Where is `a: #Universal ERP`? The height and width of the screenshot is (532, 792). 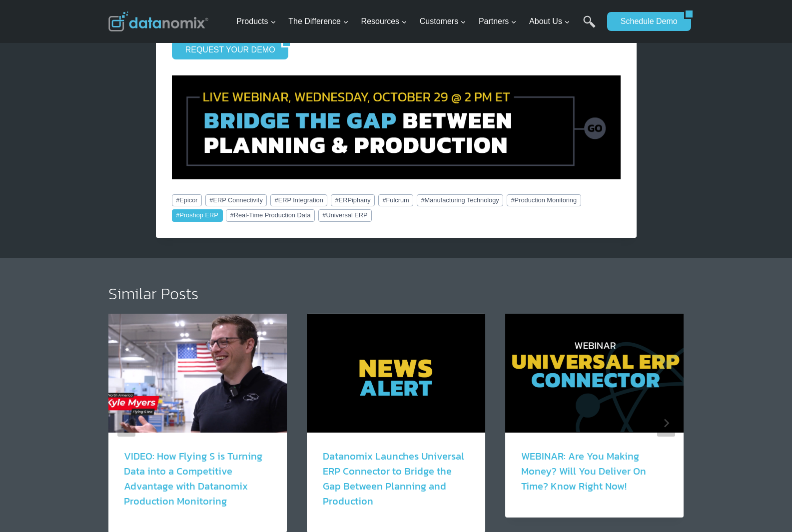 a: #Universal ERP is located at coordinates (346, 216).